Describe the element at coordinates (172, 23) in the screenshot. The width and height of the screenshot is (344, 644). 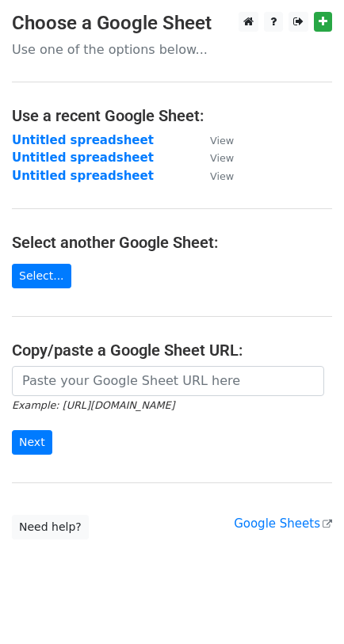
I see `h3: Choose a Google Sheet` at that location.